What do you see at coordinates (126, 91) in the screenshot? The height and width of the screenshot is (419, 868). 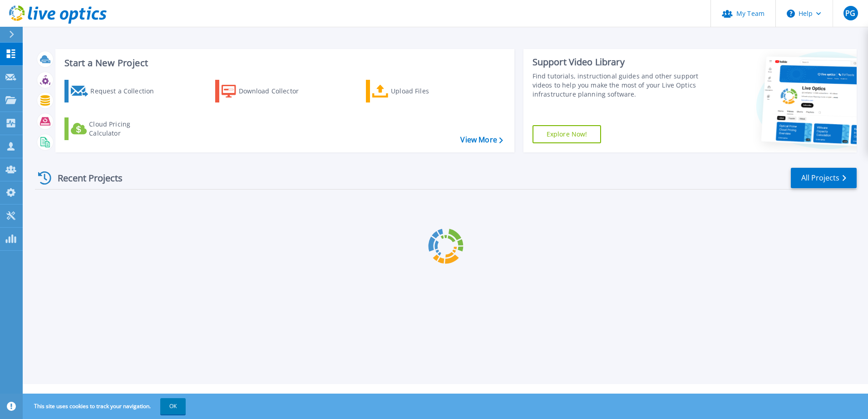 I see `div: Request a Collection` at bounding box center [126, 91].